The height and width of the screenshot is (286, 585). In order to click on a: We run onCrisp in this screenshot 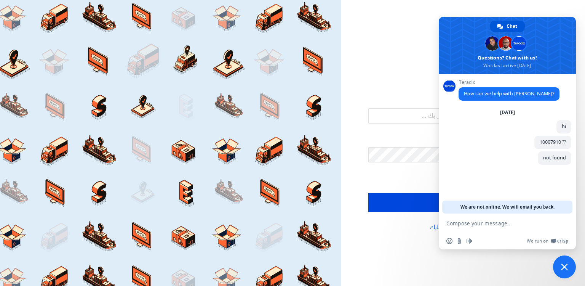, I will do `click(548, 241)`.